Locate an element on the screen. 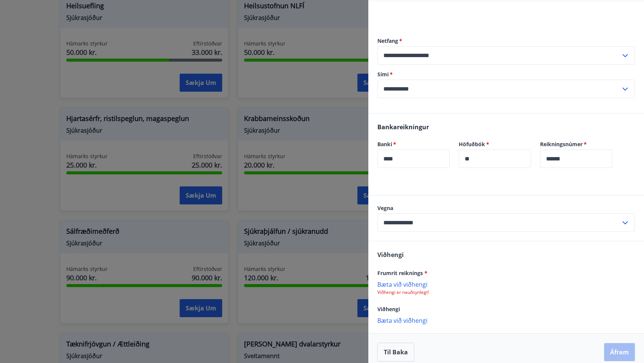 The image size is (644, 363). span: Bankareikningur is located at coordinates (403, 128).